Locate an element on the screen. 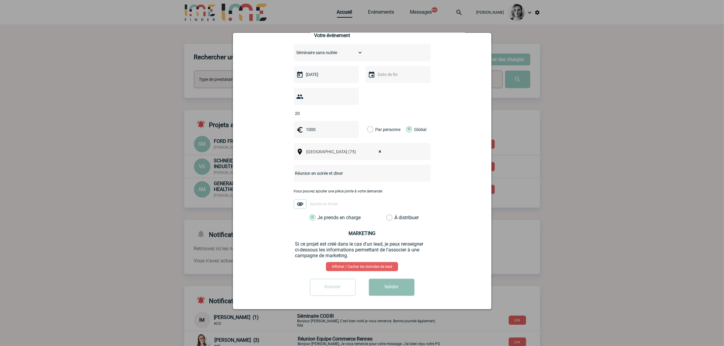 This screenshot has width=724, height=346. input: Date de fin is located at coordinates (398, 75).